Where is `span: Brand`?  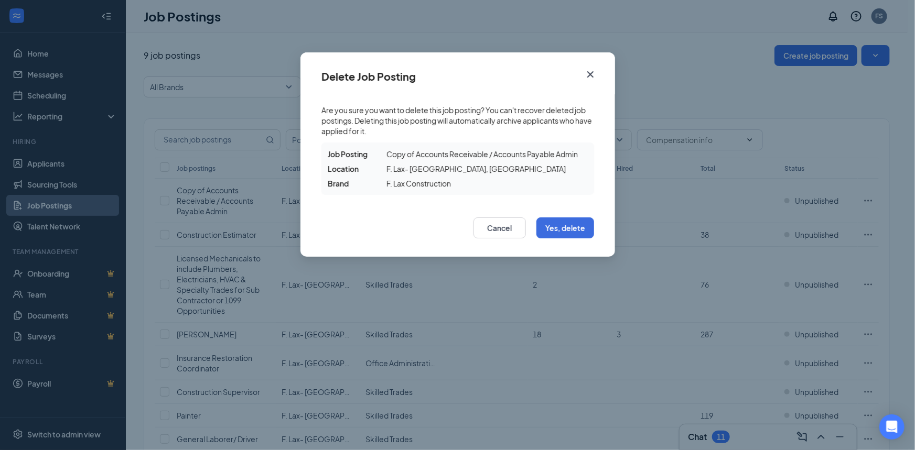
span: Brand is located at coordinates (338, 184).